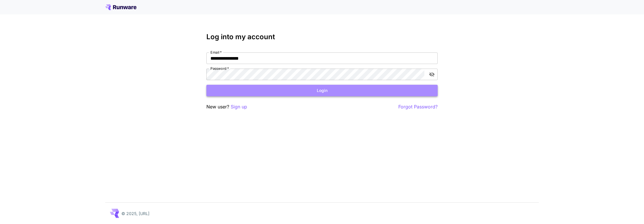 The image size is (644, 224). I want to click on label: Password, so click(220, 68).